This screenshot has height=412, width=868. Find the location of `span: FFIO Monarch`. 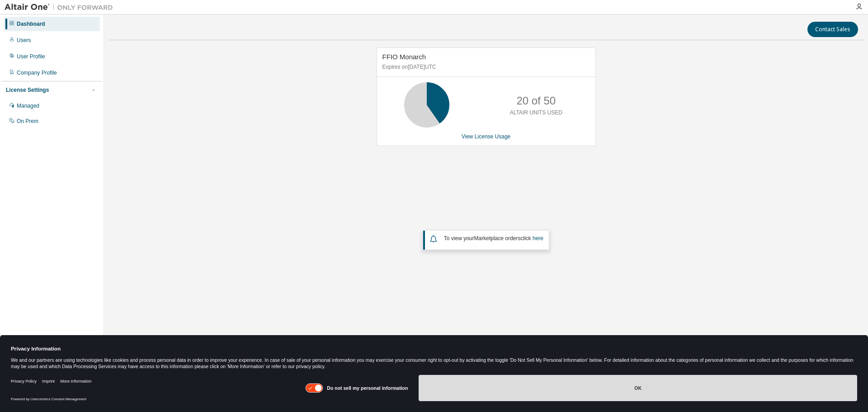

span: FFIO Monarch is located at coordinates (404, 56).